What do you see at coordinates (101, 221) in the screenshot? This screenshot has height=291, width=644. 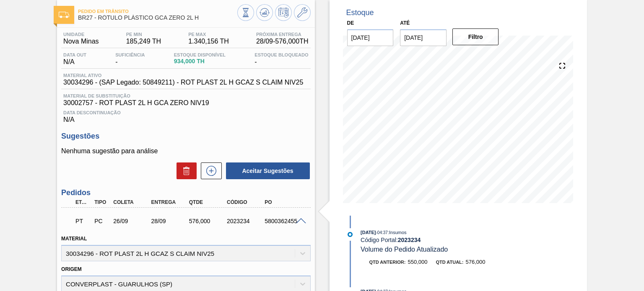 I see `div: Pedido de Compra` at bounding box center [101, 221].